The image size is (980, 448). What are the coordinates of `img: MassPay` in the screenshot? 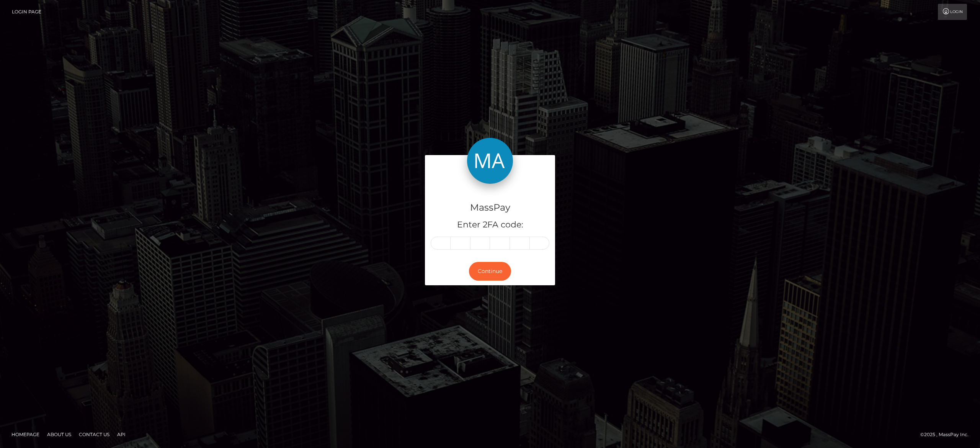 It's located at (490, 161).